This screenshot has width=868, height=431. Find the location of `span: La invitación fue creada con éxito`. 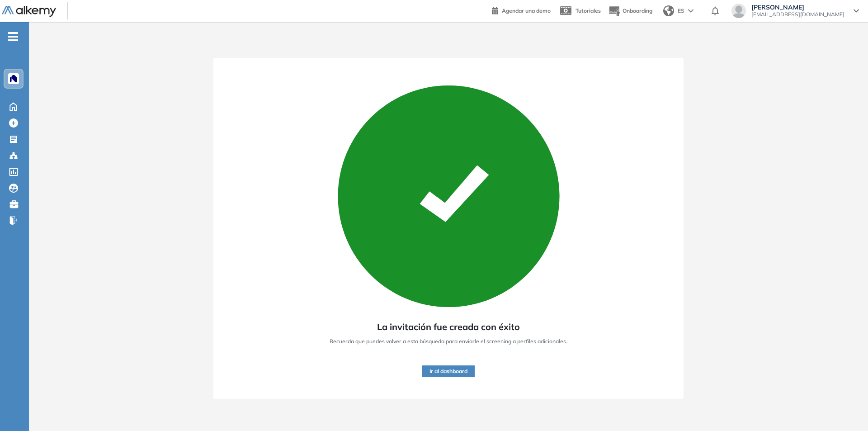

span: La invitación fue creada con éxito is located at coordinates (449, 327).